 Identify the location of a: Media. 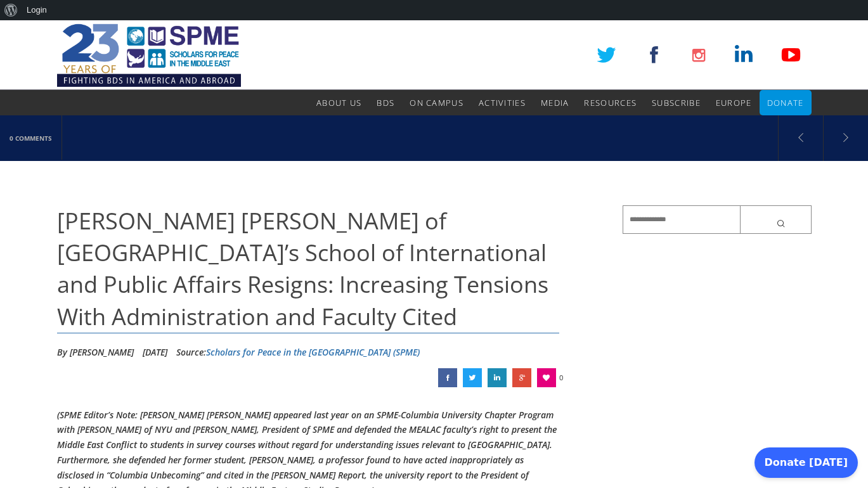
(555, 103).